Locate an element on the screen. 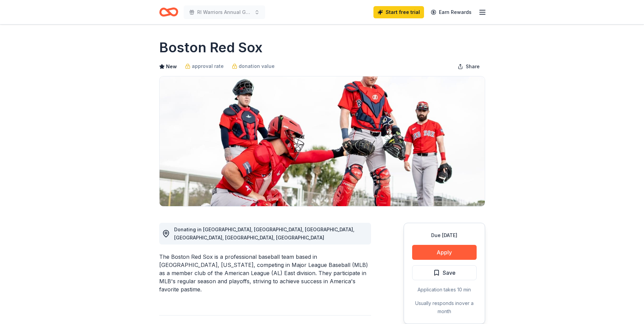  span: approval rate is located at coordinates (208, 66).